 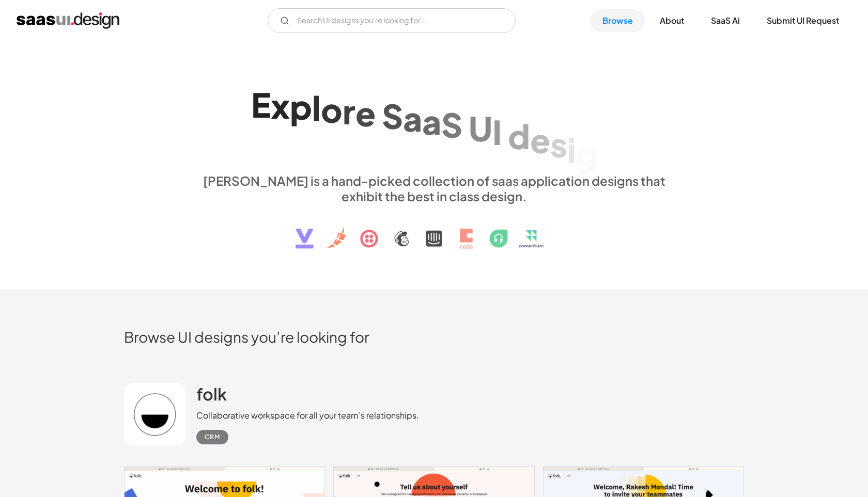 I want to click on div: U, so click(x=480, y=128).